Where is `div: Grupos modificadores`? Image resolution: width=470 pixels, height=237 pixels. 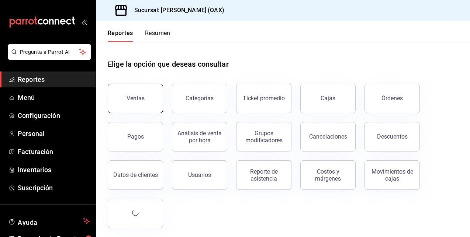
div: Grupos modificadores is located at coordinates (264, 137).